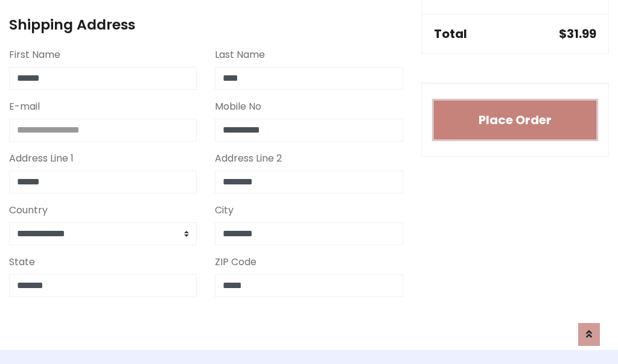 This screenshot has width=618, height=364. What do you see at coordinates (450, 33) in the screenshot?
I see `h5: Total` at bounding box center [450, 33].